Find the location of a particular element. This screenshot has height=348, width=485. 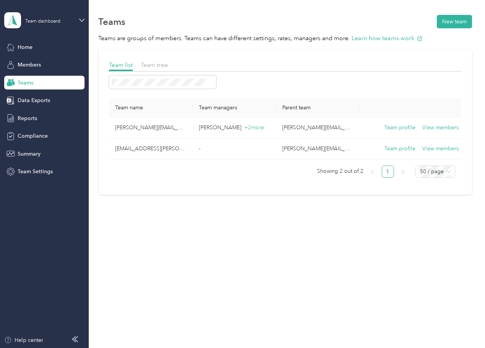

span: Team list is located at coordinates (121, 65).